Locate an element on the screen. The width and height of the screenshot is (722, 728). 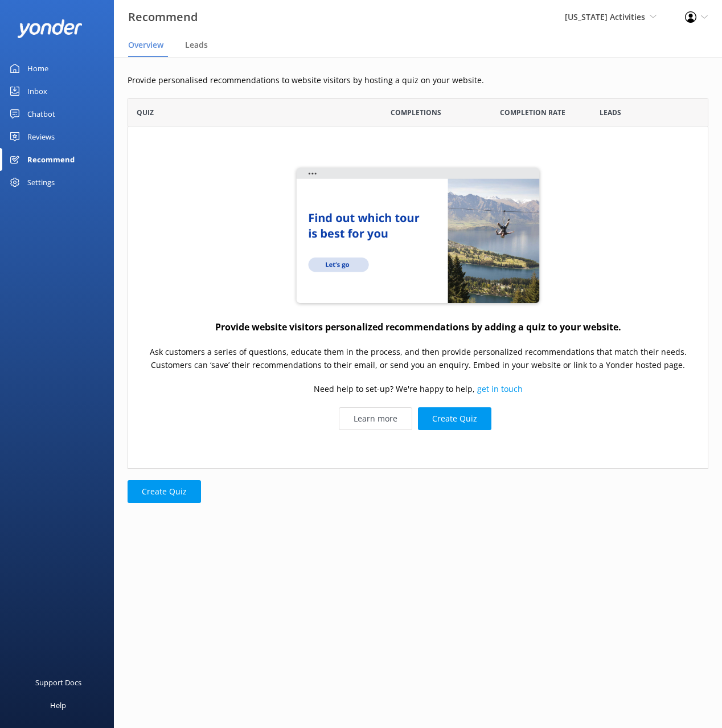
span: Completions is located at coordinates (416, 112).